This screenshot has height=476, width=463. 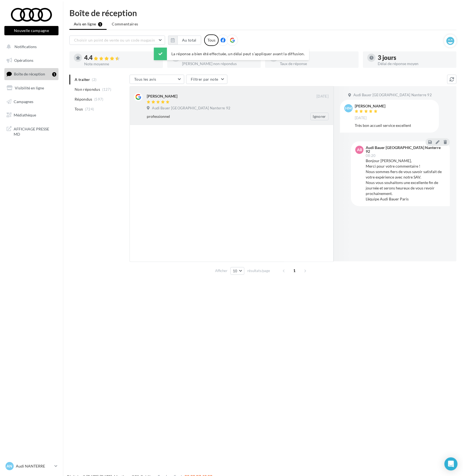 What do you see at coordinates (359, 150) in the screenshot?
I see `span: AB` at bounding box center [359, 150].